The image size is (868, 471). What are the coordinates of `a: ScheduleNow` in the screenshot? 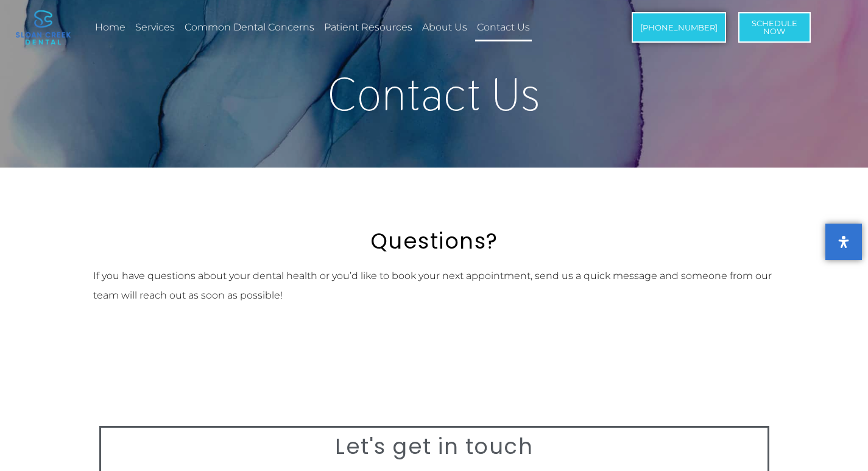 It's located at (774, 27).